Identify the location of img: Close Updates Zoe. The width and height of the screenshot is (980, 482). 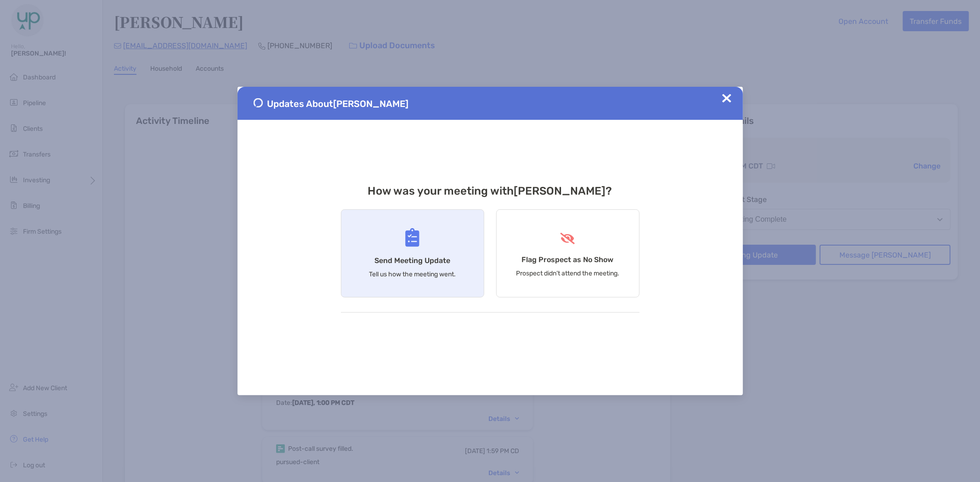
(727, 98).